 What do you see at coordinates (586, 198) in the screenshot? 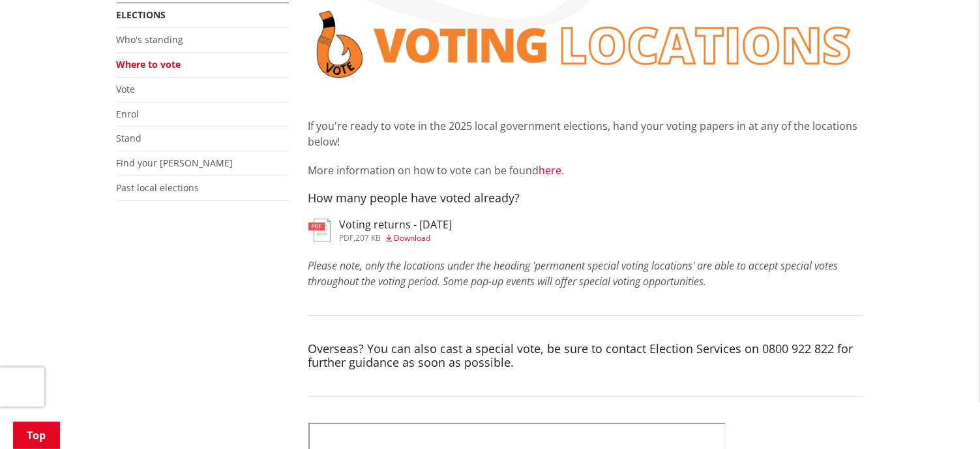
I see `h4: How many people have voted already?` at bounding box center [586, 198].